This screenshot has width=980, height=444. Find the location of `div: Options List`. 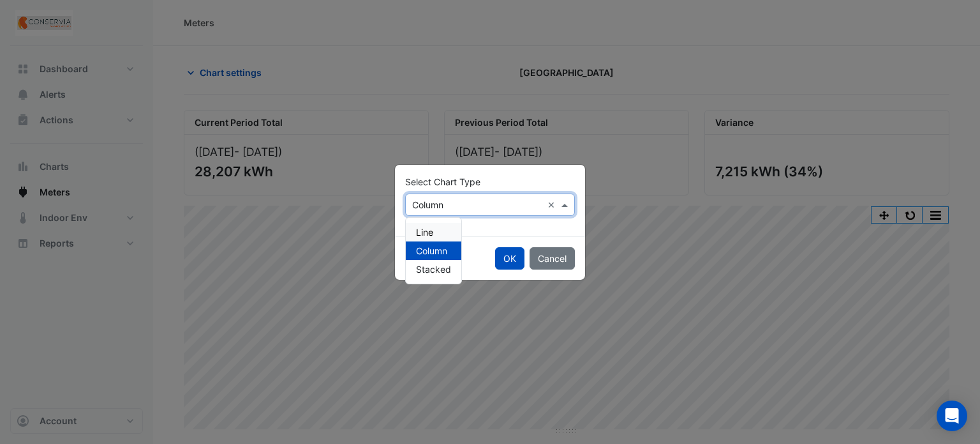

div: Options List is located at coordinates (434, 250).